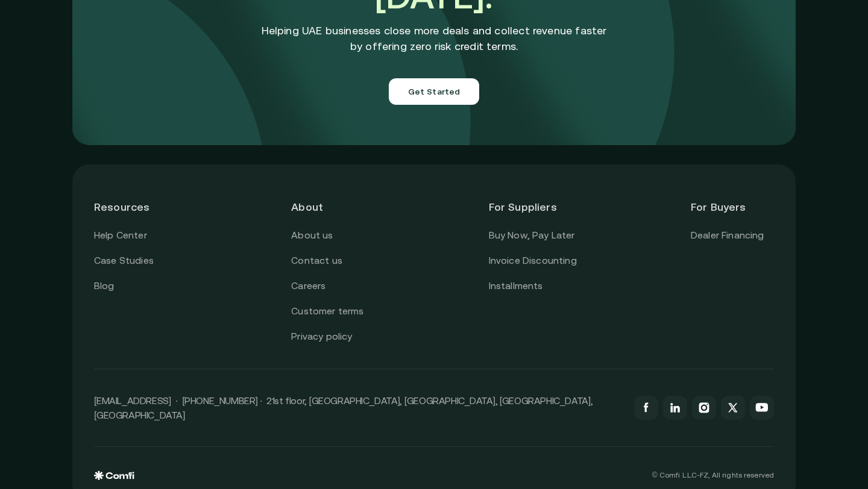 This screenshot has width=868, height=489. What do you see at coordinates (434, 39) in the screenshot?
I see `p: Helping UAE businesses close more deals and collect revenue faster by offering zero risk credit t...` at bounding box center [434, 39].